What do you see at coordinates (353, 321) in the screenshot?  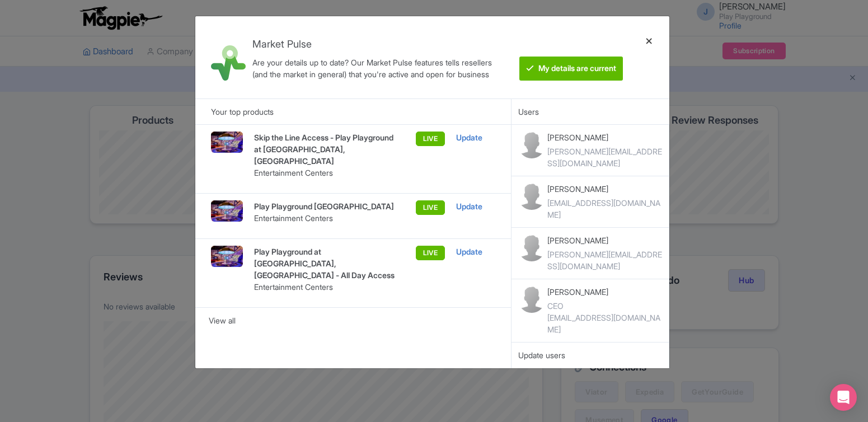 I see `div: View all` at bounding box center [353, 321].